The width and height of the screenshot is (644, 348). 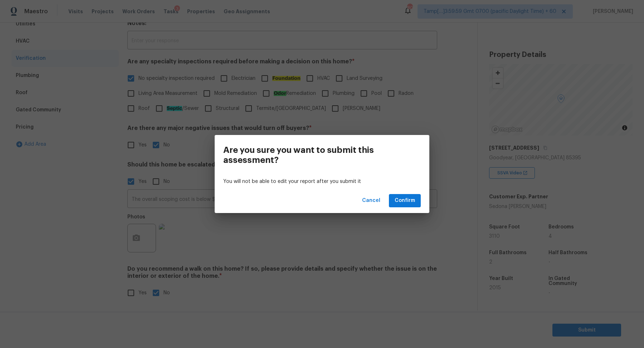 What do you see at coordinates (371, 200) in the screenshot?
I see `button: Cancel` at bounding box center [371, 200].